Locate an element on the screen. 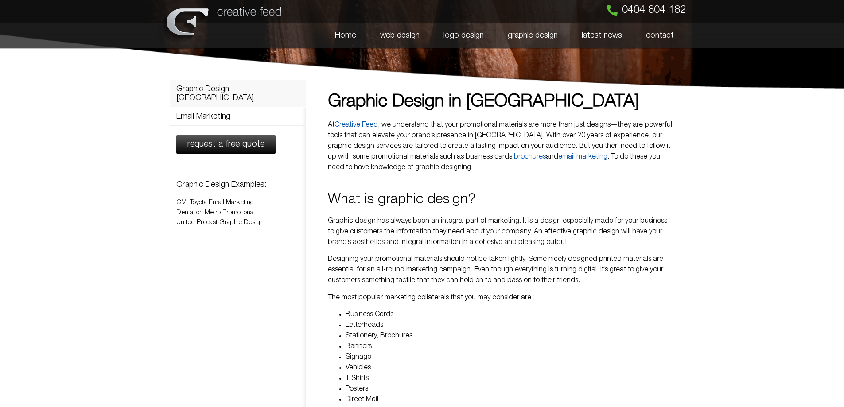 The height and width of the screenshot is (407, 844). a: web design is located at coordinates (400, 35).